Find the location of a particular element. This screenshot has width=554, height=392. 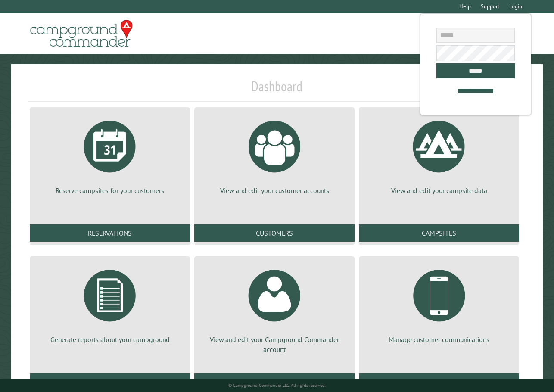

p: View and edit your campsite data is located at coordinates (439, 190).